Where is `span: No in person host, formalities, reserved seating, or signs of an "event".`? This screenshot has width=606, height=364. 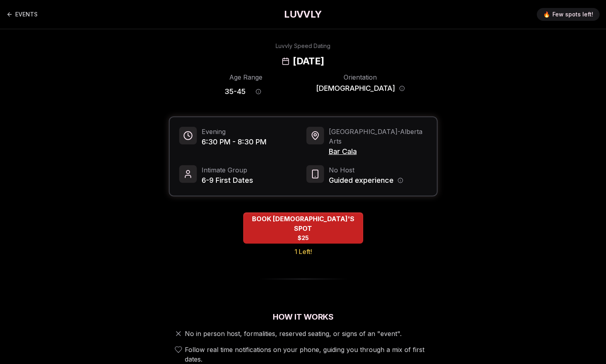
span: No in person host, formalities, reserved seating, or signs of an "event". is located at coordinates (293, 334).